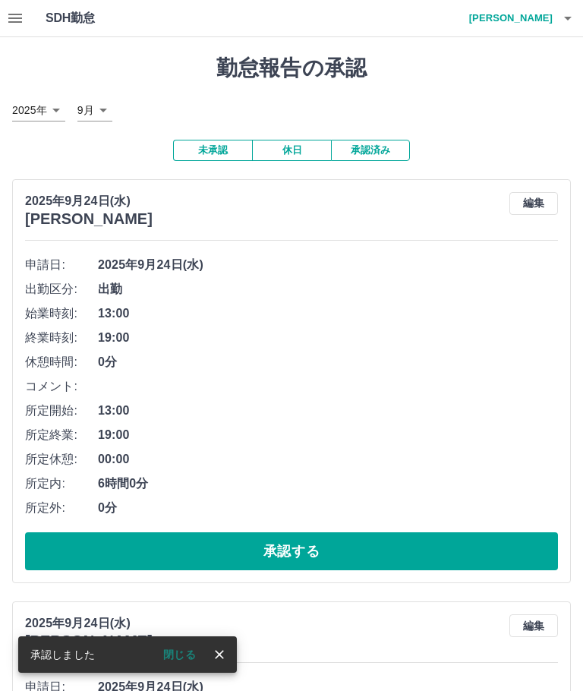  What do you see at coordinates (328, 459) in the screenshot?
I see `span: 00:00` at bounding box center [328, 459].